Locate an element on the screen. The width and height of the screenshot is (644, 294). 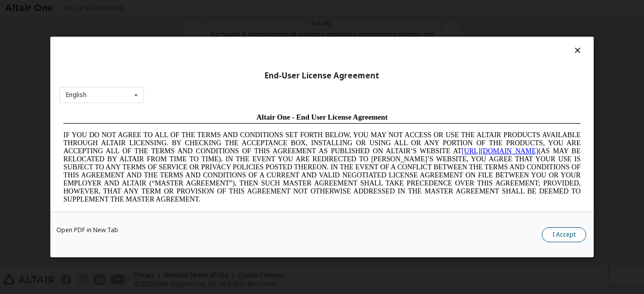
div: English is located at coordinates (76, 95).